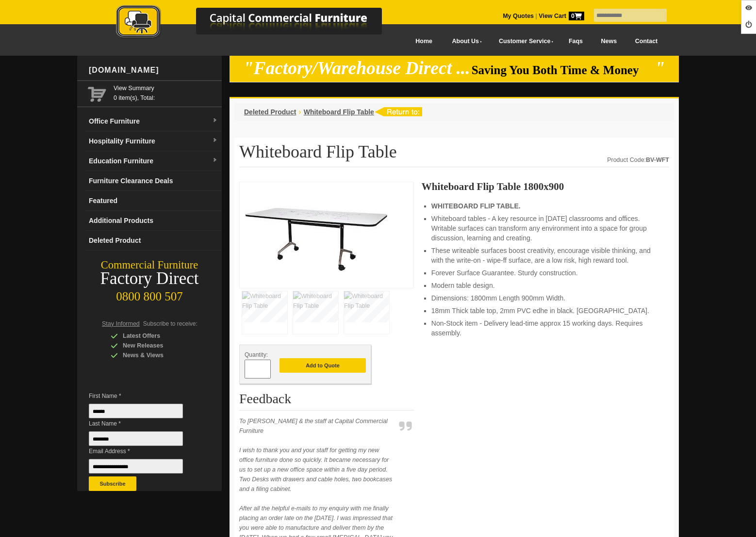 The height and width of the screenshot is (537, 756). I want to click on div: Commercial Furniture, so click(149, 265).